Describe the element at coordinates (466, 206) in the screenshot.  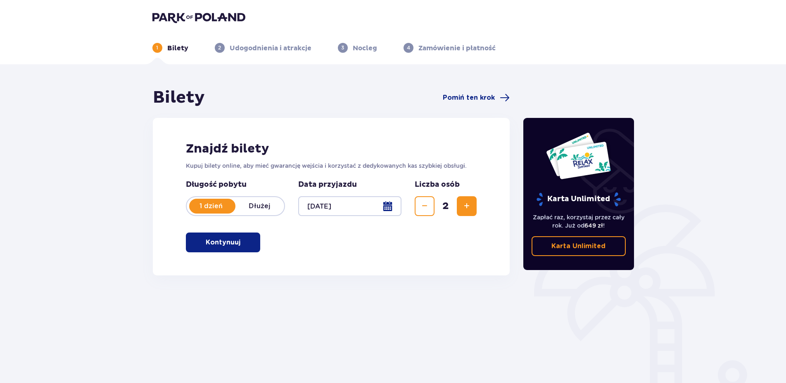
I see `button: Zwiększ` at that location.